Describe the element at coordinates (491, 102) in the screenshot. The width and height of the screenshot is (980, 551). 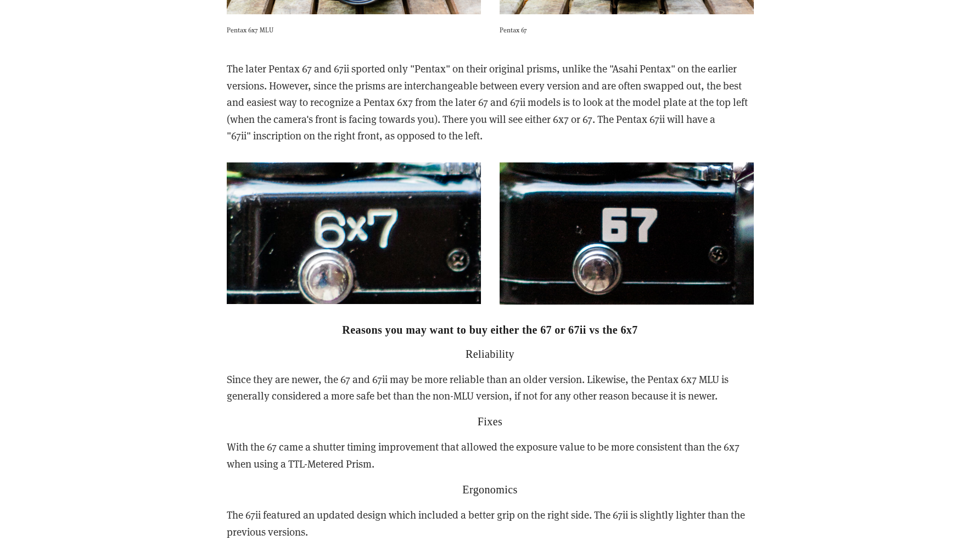
I see `p: The later Pentax 67 and 67ii sported only "Pentax" on their original prisms, unlike the "Asahi Pe...` at that location.